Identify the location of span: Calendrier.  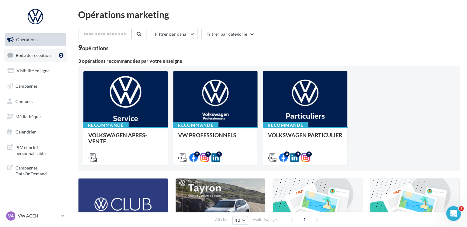
(26, 132).